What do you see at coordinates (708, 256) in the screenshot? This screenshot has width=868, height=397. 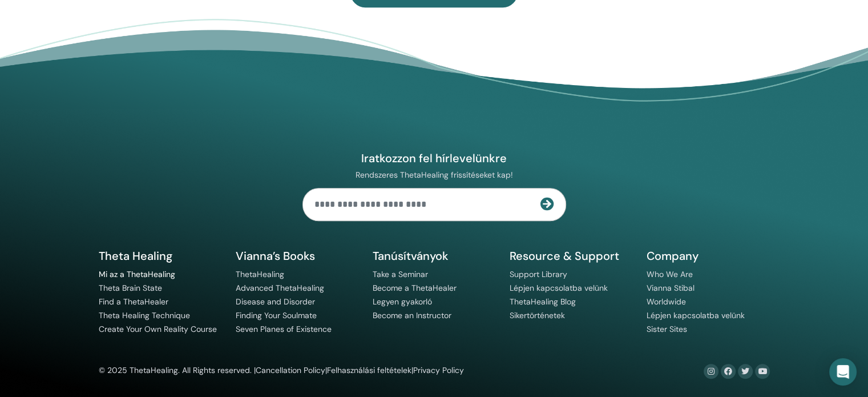 I see `h5: Company` at bounding box center [708, 256].